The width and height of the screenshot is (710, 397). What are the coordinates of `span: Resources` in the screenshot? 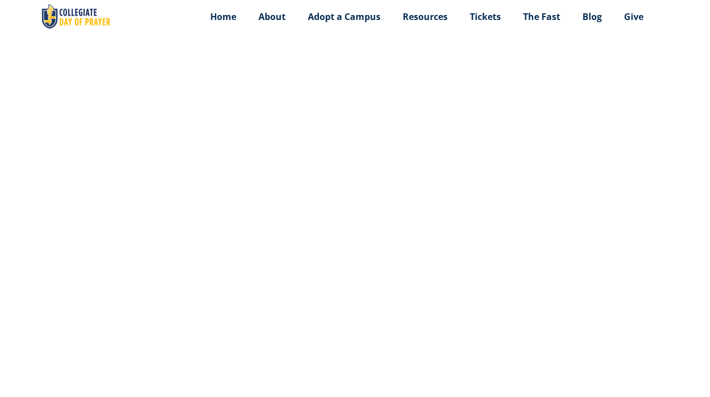 It's located at (425, 17).